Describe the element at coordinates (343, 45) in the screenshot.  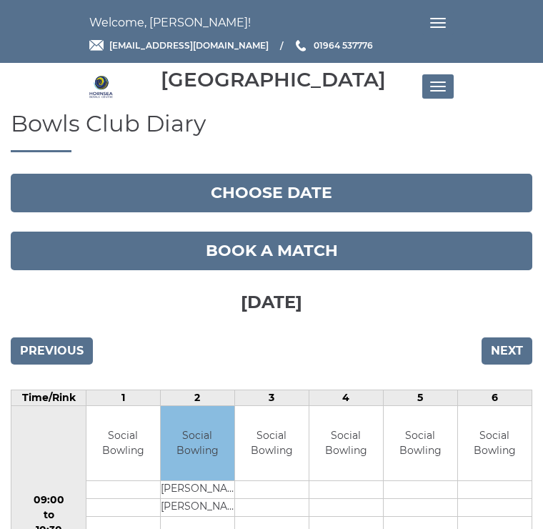
I see `span: 01964 537776` at that location.